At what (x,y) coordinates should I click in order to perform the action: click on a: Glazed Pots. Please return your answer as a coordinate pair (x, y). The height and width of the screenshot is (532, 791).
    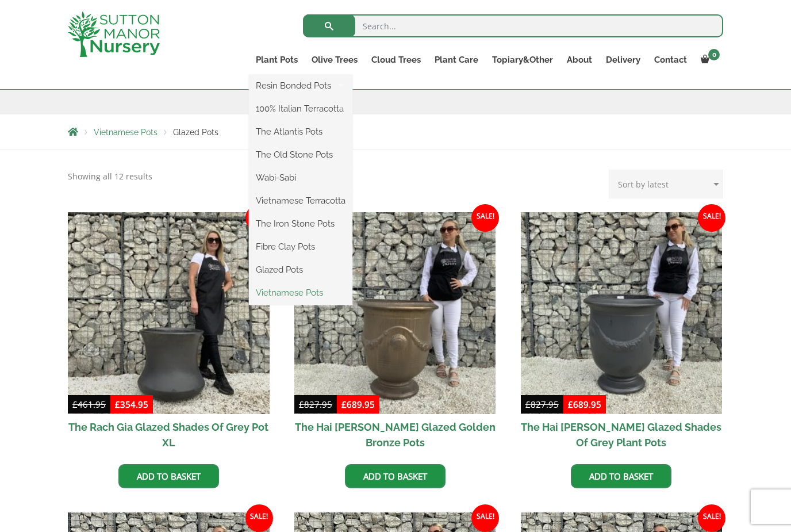
    Looking at the image, I should click on (301, 269).